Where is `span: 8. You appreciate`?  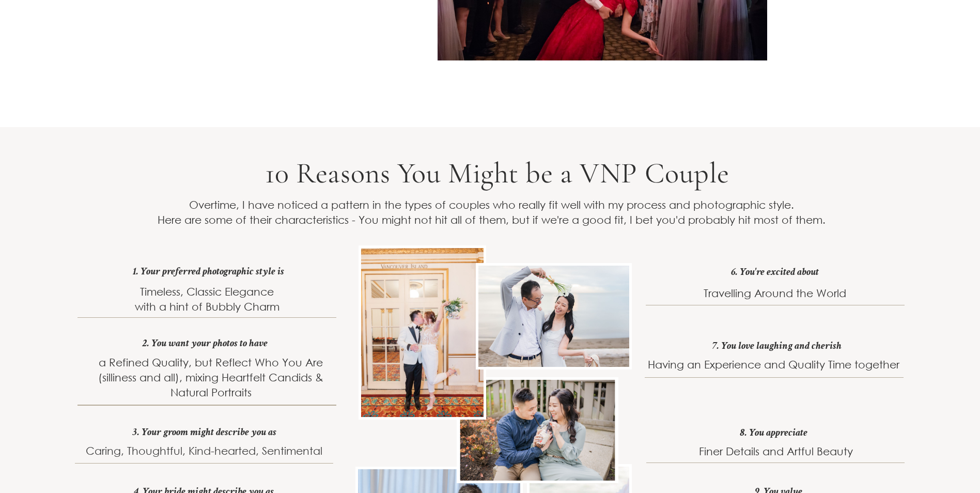
span: 8. You appreciate is located at coordinates (774, 432).